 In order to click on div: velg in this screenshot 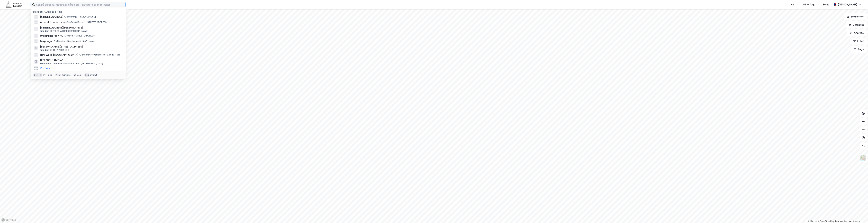, I will do `click(79, 75)`.